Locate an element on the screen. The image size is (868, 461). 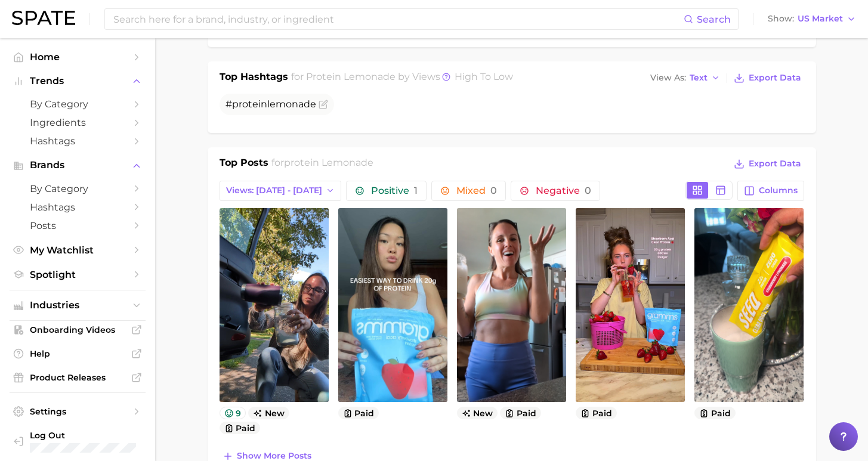
span: Brands is located at coordinates (78, 165).